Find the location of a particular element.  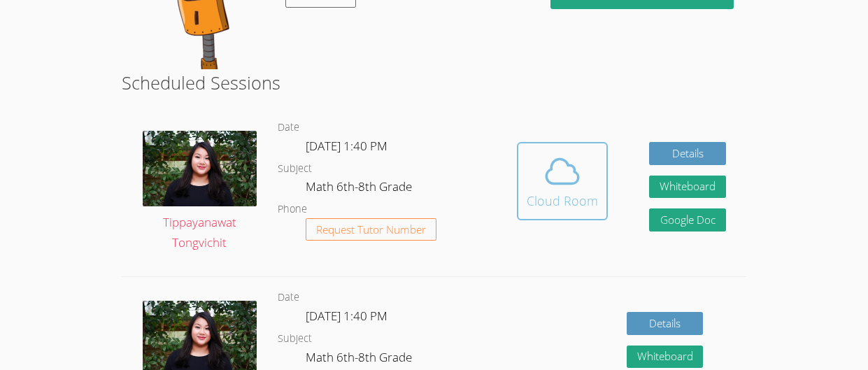

button: Cloud Room is located at coordinates (562, 181).